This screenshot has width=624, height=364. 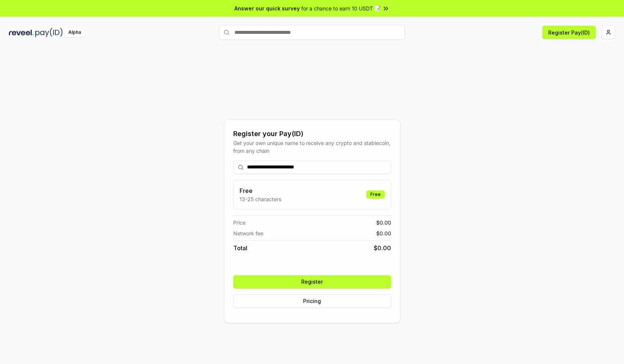 What do you see at coordinates (312, 147) in the screenshot?
I see `div: Get your own unique name to receive any crypto and stablecoin, from any chain` at bounding box center [312, 147].